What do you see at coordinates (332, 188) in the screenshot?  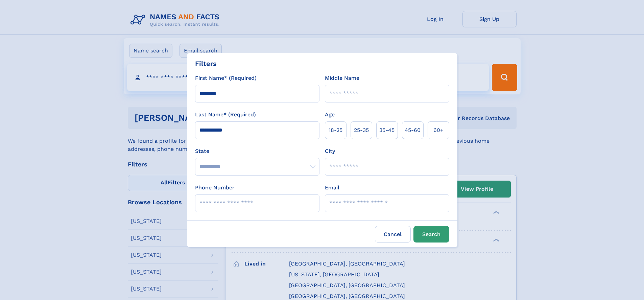 I see `label: Email` at bounding box center [332, 188].